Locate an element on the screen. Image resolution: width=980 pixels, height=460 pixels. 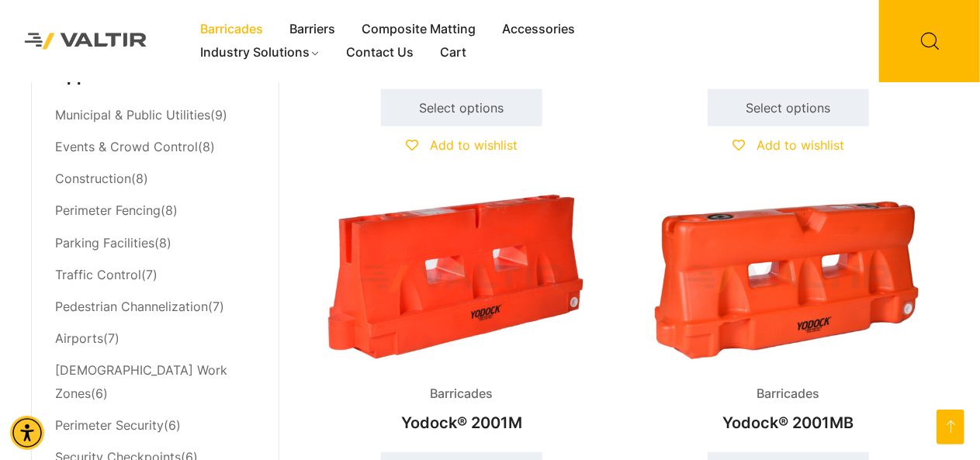
a: Perimeter Security is located at coordinates (110, 425).